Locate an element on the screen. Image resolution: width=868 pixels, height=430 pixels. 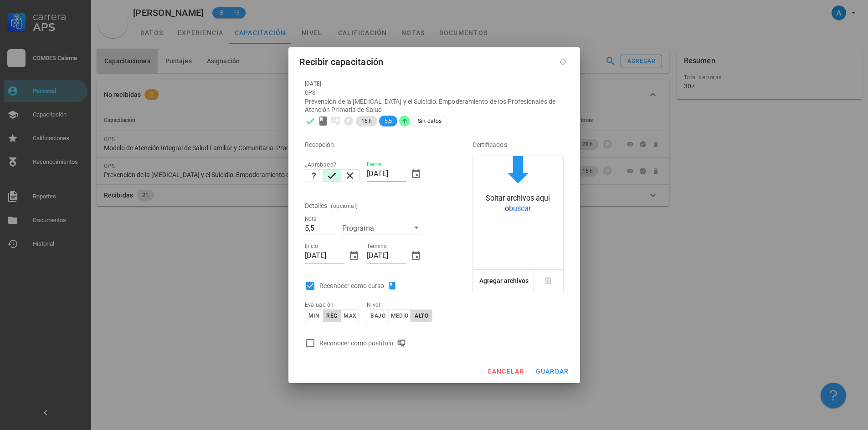
label: Término is located at coordinates (377, 246).